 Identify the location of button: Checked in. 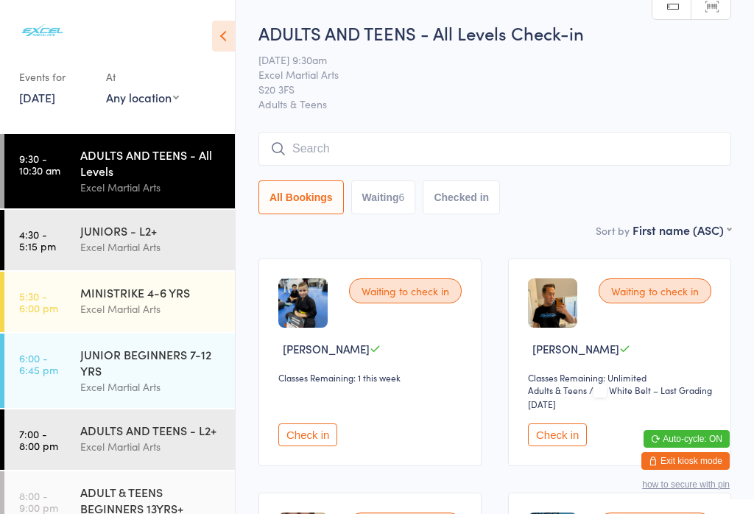
(461, 197).